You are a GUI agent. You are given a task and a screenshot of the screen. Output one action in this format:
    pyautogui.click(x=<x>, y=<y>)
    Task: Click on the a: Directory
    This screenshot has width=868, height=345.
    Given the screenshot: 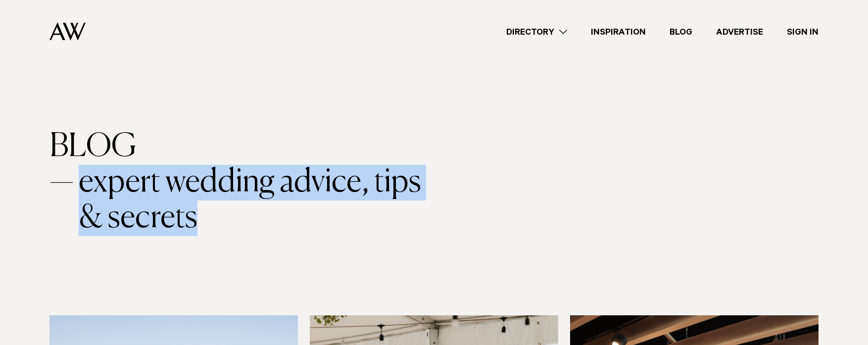 What is the action you would take?
    pyautogui.click(x=537, y=32)
    